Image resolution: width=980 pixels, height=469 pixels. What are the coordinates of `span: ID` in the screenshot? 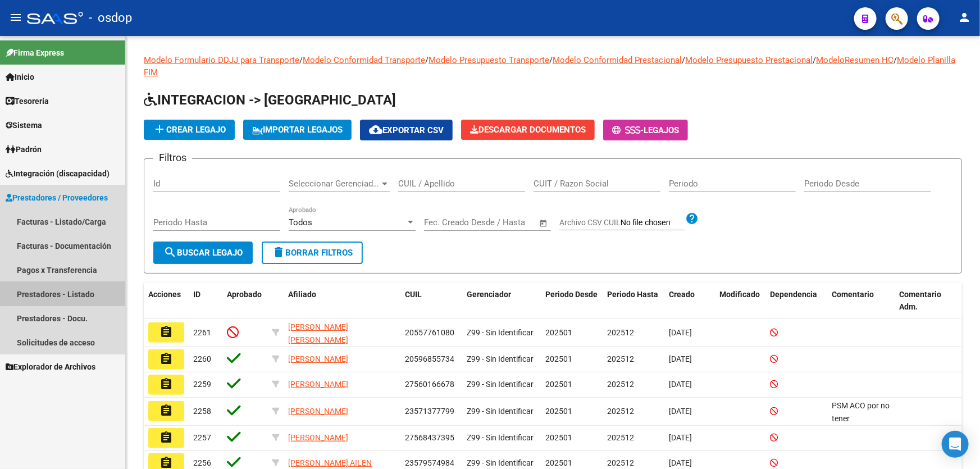 It's located at (196, 294).